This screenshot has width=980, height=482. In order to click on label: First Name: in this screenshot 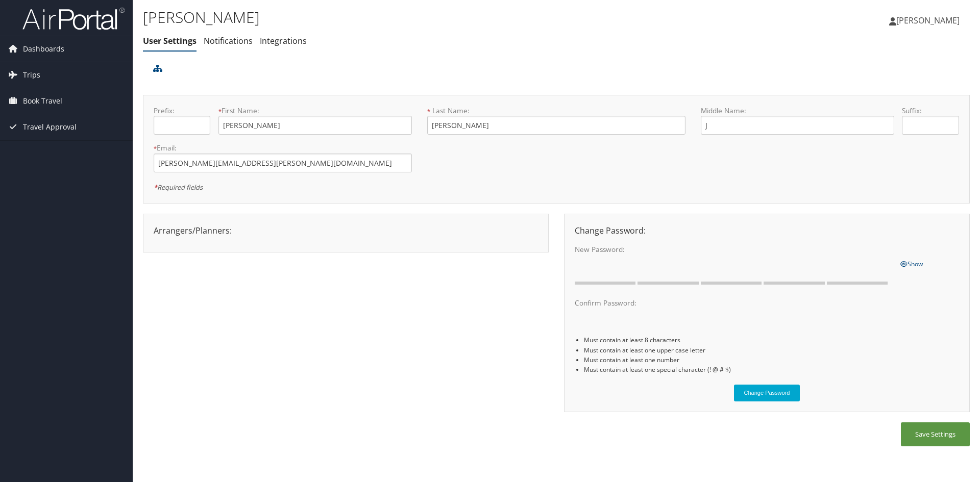, I will do `click(315, 111)`.